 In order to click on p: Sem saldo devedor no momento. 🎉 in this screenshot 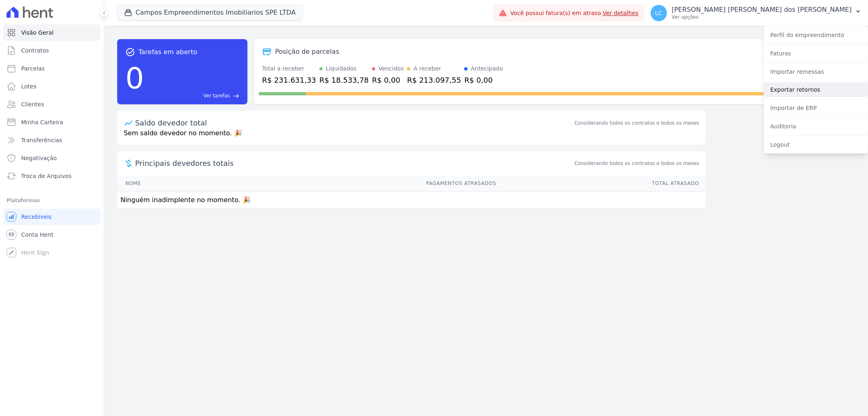, I will do `click(412, 136)`.